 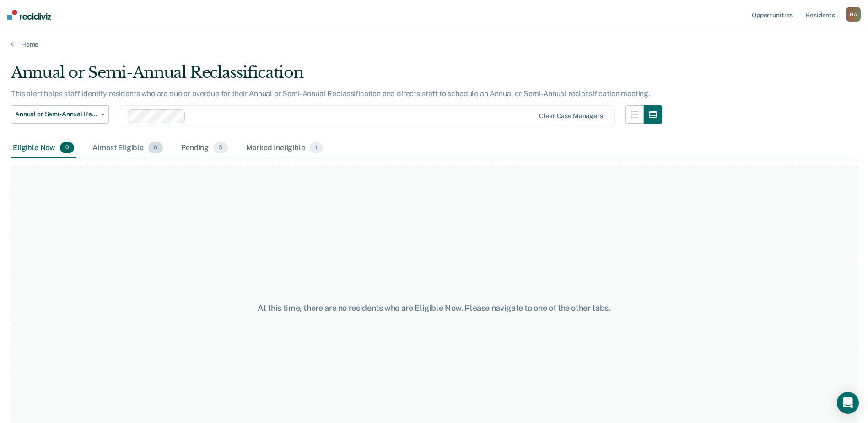 What do you see at coordinates (67, 148) in the screenshot?
I see `span: 0` at bounding box center [67, 148].